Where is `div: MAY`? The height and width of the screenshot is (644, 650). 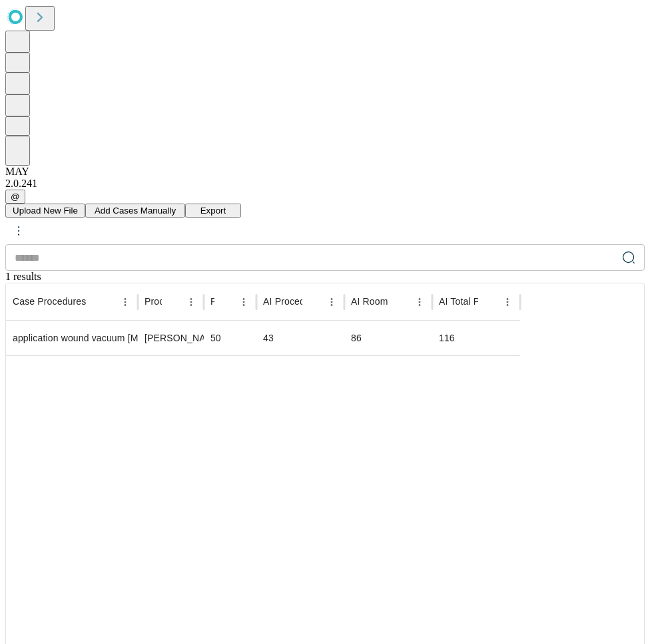 div: MAY is located at coordinates (325, 172).